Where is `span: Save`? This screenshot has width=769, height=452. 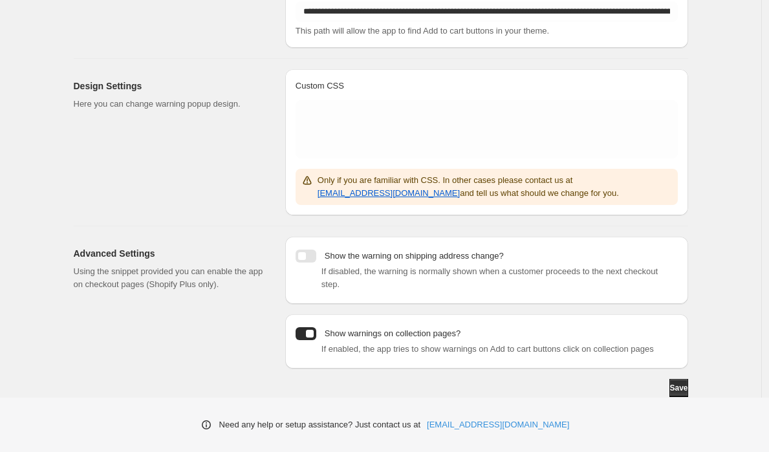 span: Save is located at coordinates (679, 388).